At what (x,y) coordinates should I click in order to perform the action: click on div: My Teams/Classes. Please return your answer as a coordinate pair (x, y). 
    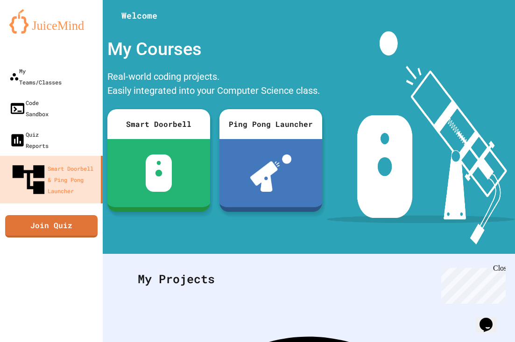
    Looking at the image, I should click on (35, 77).